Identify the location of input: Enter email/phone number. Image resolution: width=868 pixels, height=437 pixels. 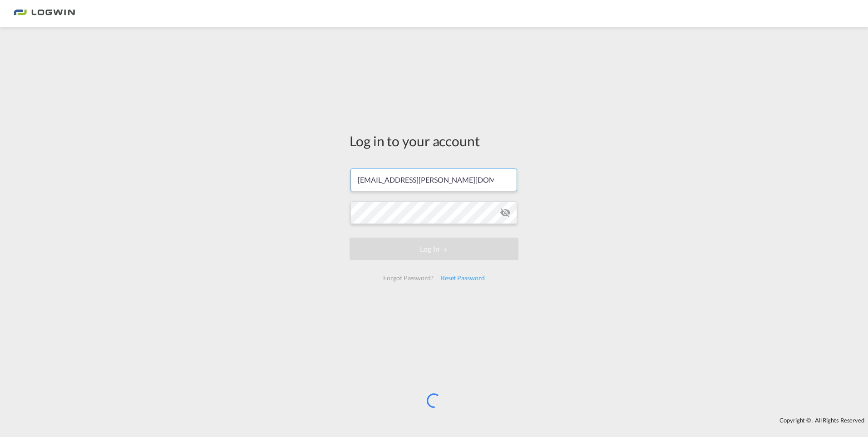
(434, 180).